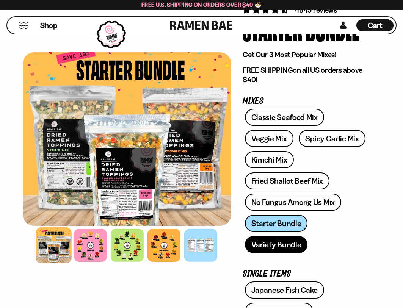 This screenshot has height=308, width=403. I want to click on span: Free U.S. Shipping on Orders over $40 🍜, so click(201, 5).